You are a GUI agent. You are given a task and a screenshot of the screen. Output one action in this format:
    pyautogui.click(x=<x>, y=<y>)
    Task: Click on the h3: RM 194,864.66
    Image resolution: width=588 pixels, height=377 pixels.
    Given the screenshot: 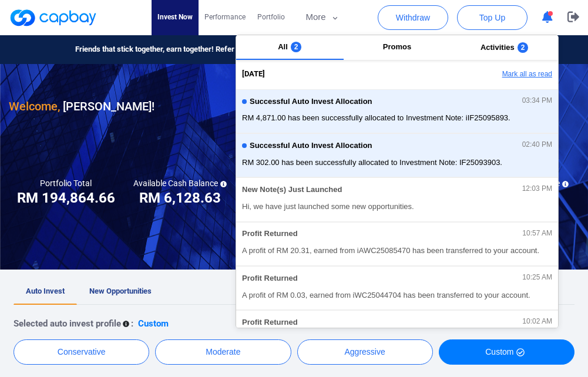 What is the action you would take?
    pyautogui.click(x=66, y=198)
    